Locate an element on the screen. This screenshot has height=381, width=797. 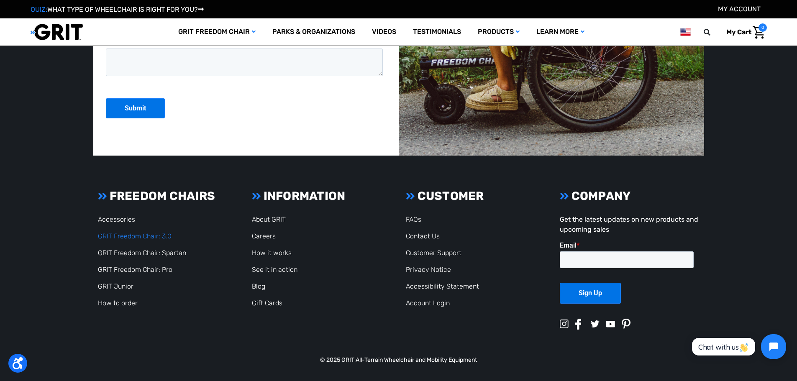
a: Testimonials is located at coordinates (437, 32).